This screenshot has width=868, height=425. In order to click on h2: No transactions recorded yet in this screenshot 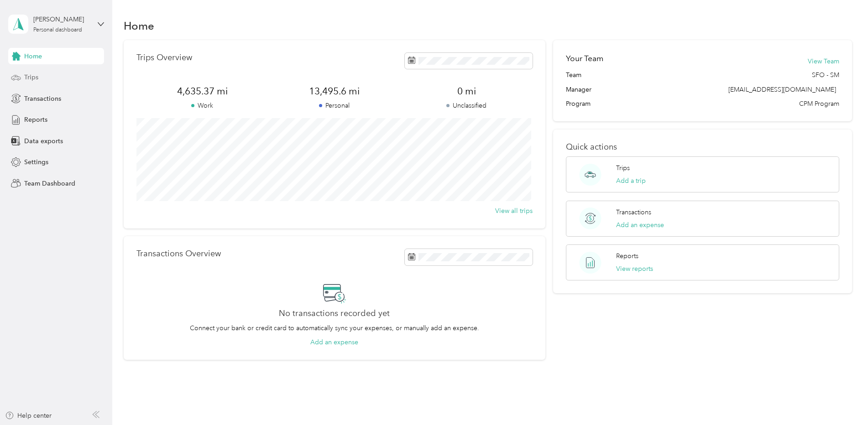, I will do `click(334, 313)`.